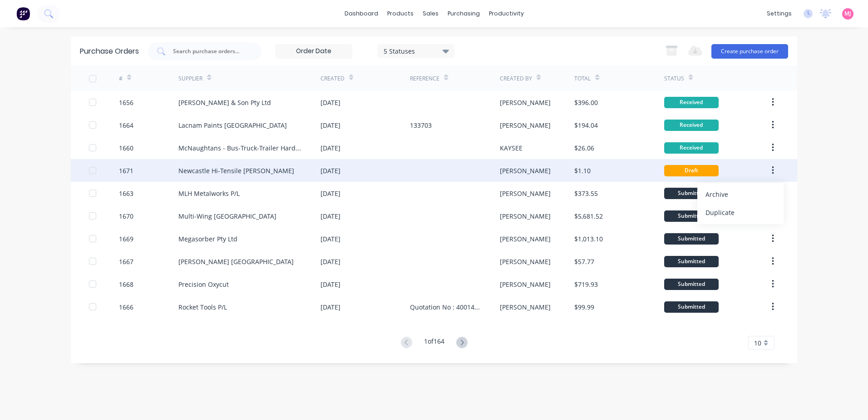 This screenshot has height=420, width=868. What do you see at coordinates (586, 102) in the screenshot?
I see `div: $396.00` at bounding box center [586, 102].